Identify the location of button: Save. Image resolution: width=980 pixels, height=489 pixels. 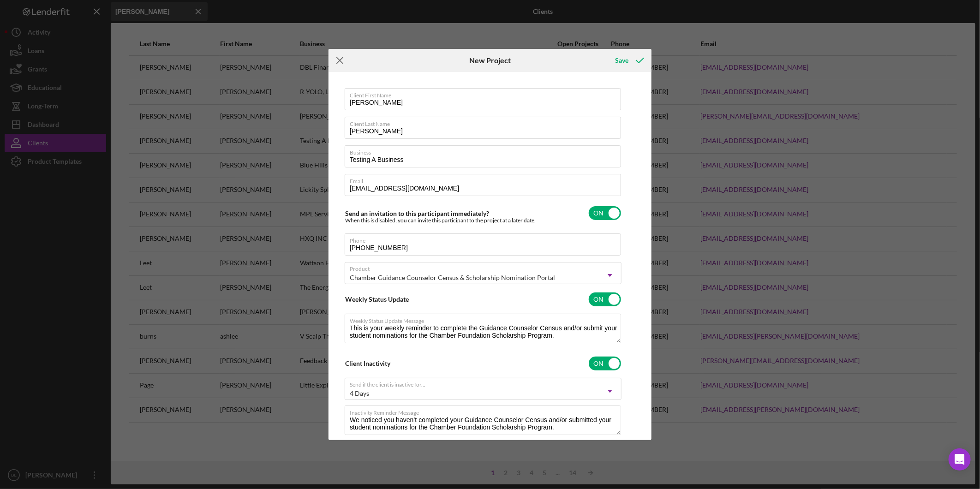
(628, 60).